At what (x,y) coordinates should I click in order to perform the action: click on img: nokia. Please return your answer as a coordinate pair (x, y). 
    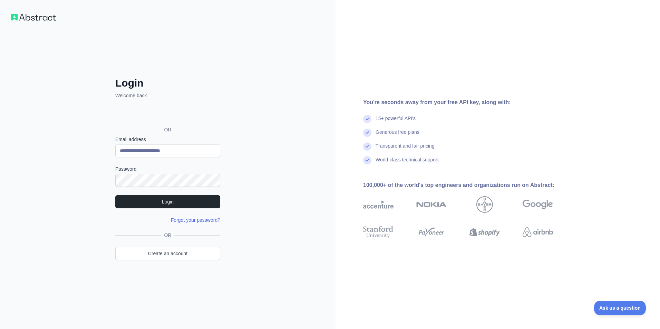
    Looking at the image, I should click on (432, 205).